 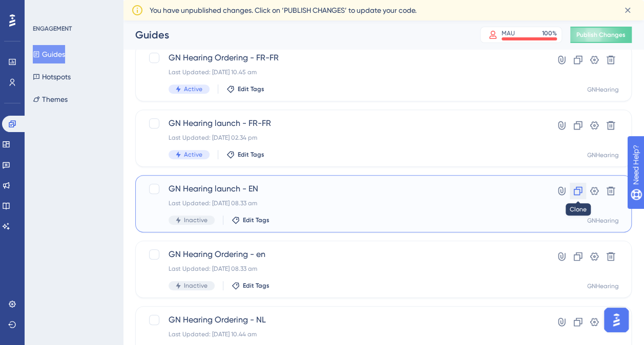 I want to click on span: GN Hearing launch - FR-FR, so click(x=342, y=123).